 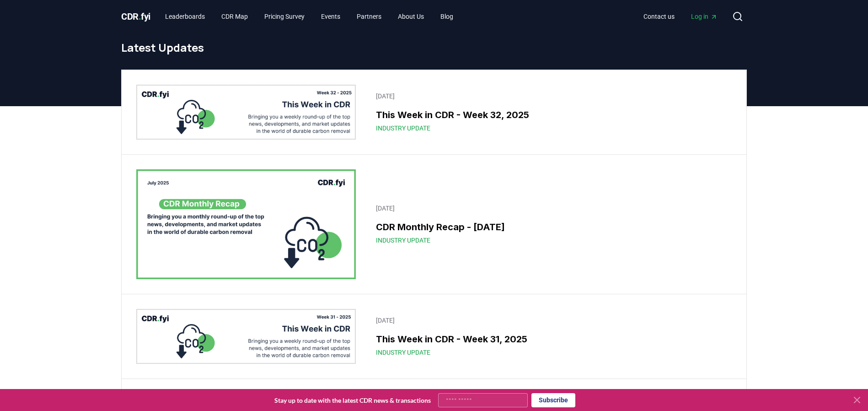 I want to click on img: This Week in CDR - Week 32, 2025 blog post image, so click(x=246, y=112).